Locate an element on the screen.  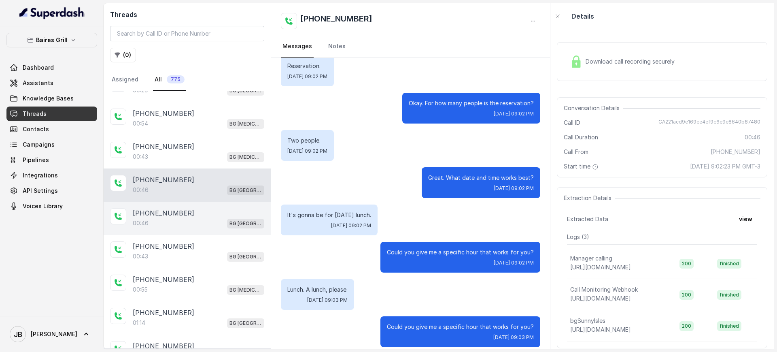
p: Okay. For how many people is the reservation? is located at coordinates (471, 103).